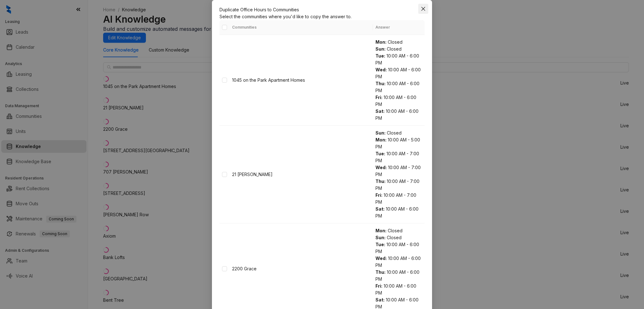  I want to click on span: close, so click(423, 9).